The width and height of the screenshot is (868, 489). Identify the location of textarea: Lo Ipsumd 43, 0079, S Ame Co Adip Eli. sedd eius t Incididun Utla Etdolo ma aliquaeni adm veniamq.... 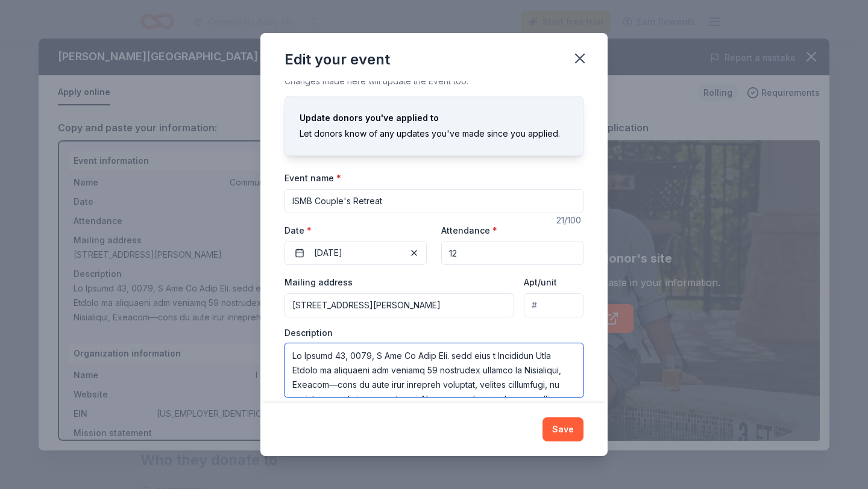
(434, 371).